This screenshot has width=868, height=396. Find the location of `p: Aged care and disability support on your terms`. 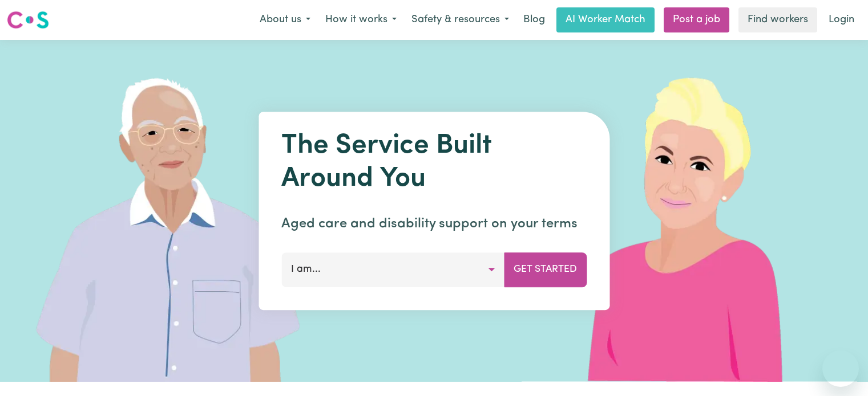

p: Aged care and disability support on your terms is located at coordinates (434, 224).